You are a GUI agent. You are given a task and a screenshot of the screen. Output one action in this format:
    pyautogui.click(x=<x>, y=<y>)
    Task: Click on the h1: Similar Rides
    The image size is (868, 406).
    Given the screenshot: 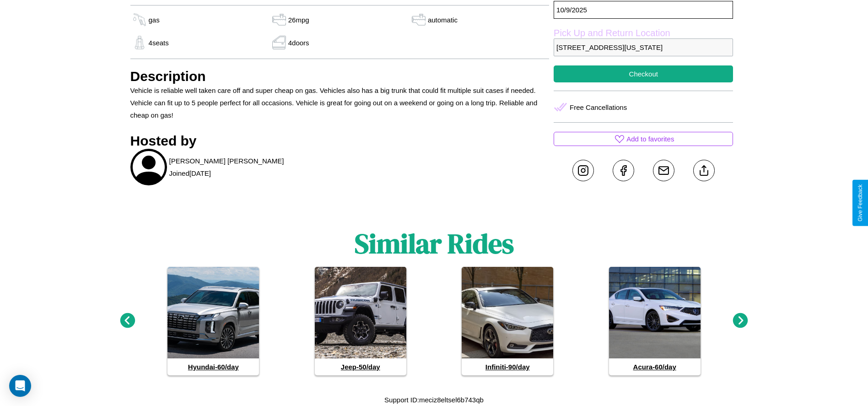 What is the action you would take?
    pyautogui.click(x=434, y=244)
    